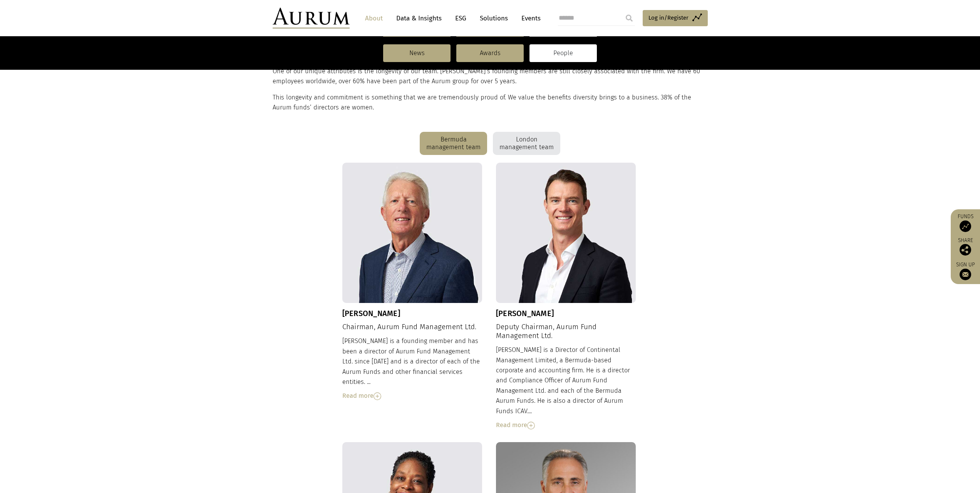  Describe the element at coordinates (966, 274) in the screenshot. I see `img: Sign up to our newsletter` at that location.